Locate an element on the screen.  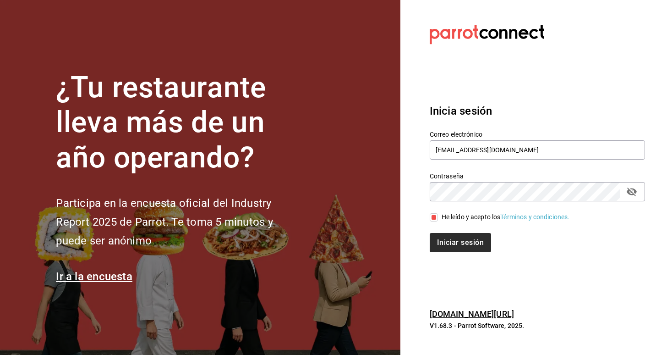
h3: Inicia sesión is located at coordinates (537, 111).